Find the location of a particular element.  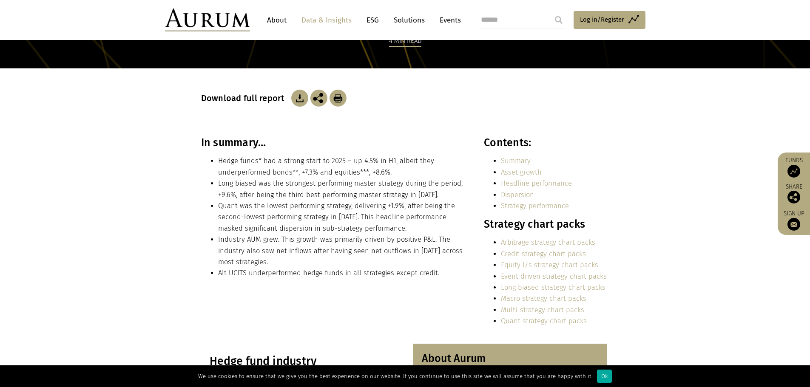

div: Ok is located at coordinates (604, 376).